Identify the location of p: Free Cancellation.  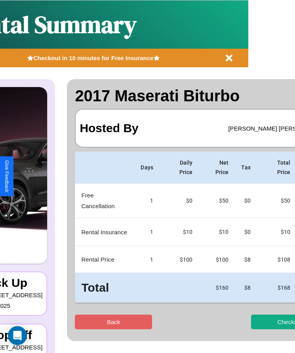
(104, 201).